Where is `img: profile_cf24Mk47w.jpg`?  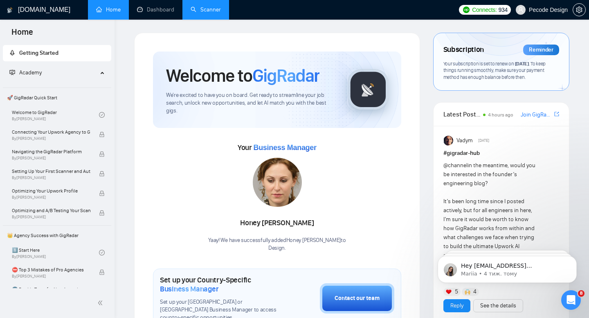
img: profile_cf24Mk47w.jpg is located at coordinates (277, 182).